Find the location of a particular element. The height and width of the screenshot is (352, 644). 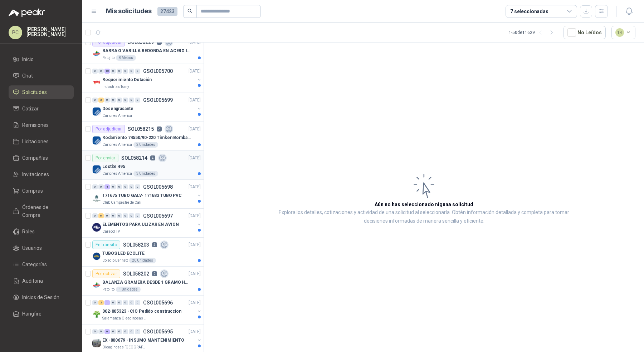

div: 20 Unidades is located at coordinates (142, 260).